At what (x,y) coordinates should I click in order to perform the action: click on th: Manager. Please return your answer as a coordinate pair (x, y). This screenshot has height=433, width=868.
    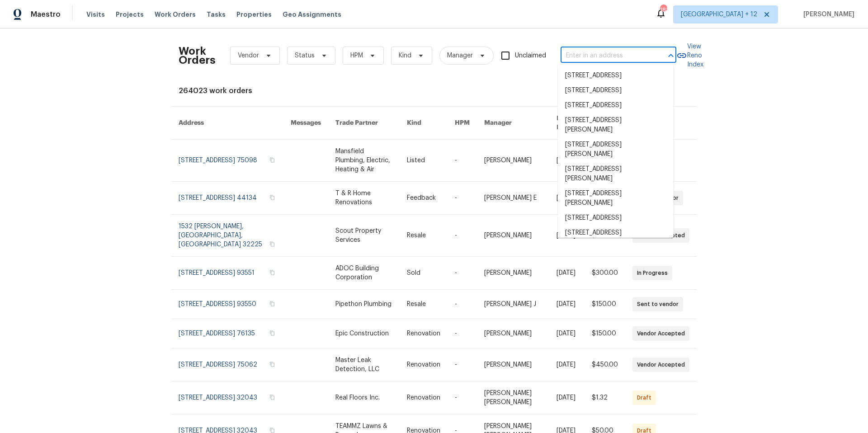
    Looking at the image, I should click on (513, 123).